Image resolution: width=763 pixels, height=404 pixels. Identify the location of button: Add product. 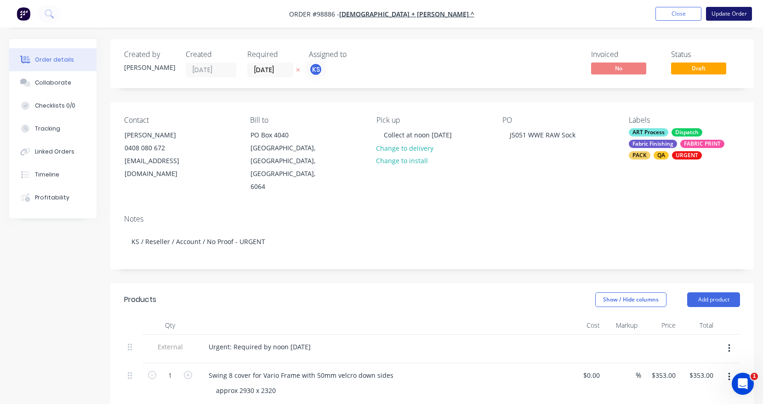
(713, 300).